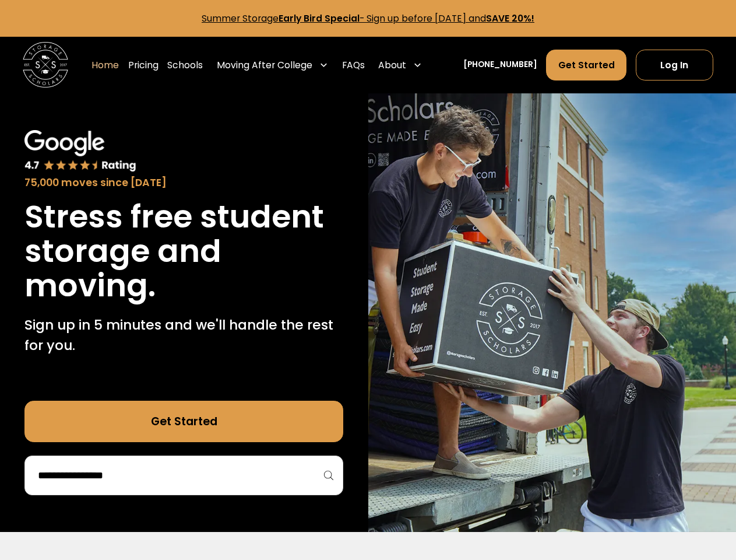 The image size is (736, 560). I want to click on a: Pricing, so click(144, 65).